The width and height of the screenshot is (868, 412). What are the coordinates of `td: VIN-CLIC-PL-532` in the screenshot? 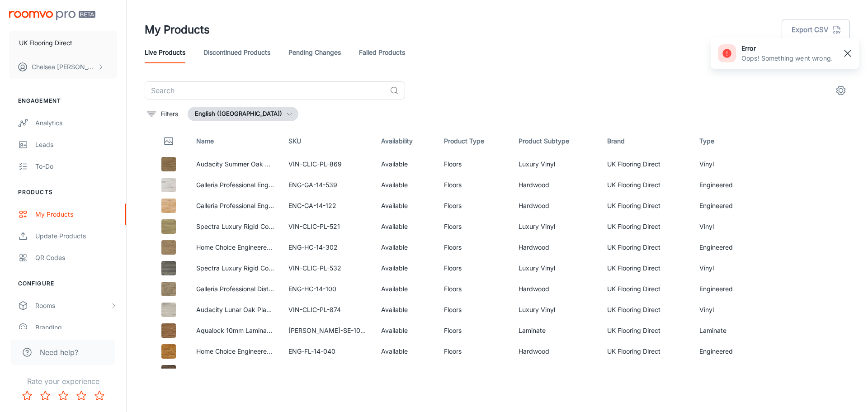 It's located at (327, 268).